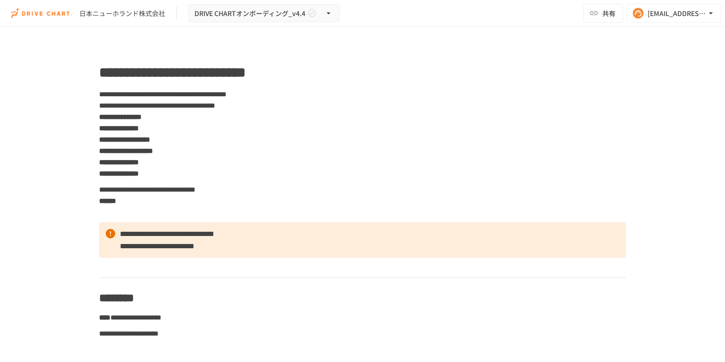 The image size is (725, 362). I want to click on button: 共有, so click(603, 13).